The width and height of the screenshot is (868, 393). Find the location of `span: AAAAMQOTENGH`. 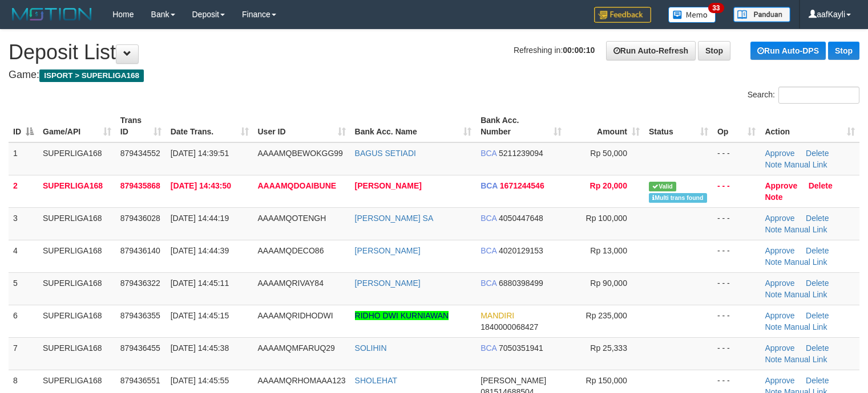

span: AAAAMQOTENGH is located at coordinates (292, 219).